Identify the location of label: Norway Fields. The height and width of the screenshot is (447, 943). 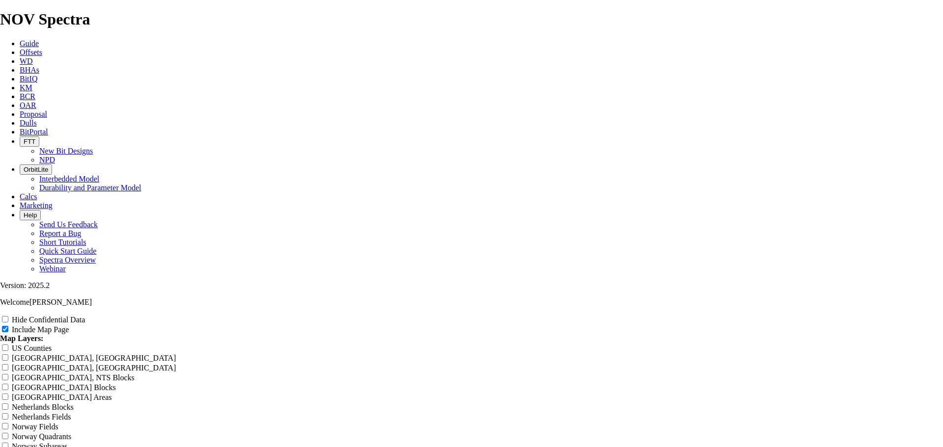
(35, 427).